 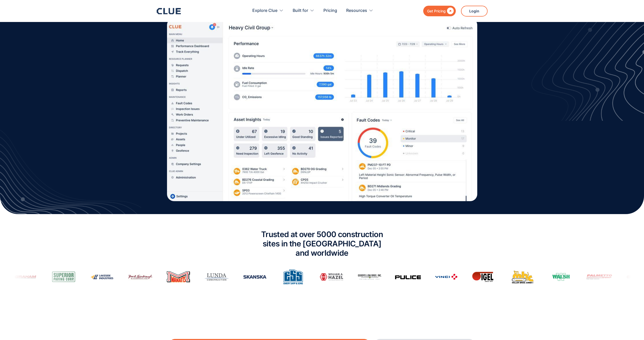 I want to click on img: Lunda Construction, so click(x=212, y=277).